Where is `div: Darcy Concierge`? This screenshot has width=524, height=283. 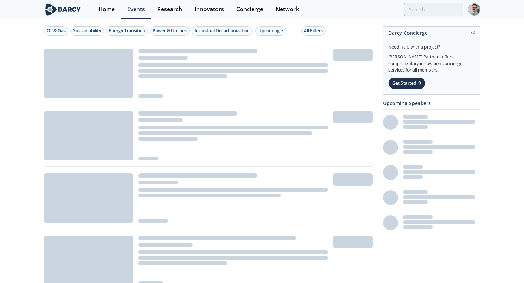
div: Darcy Concierge is located at coordinates (432, 33).